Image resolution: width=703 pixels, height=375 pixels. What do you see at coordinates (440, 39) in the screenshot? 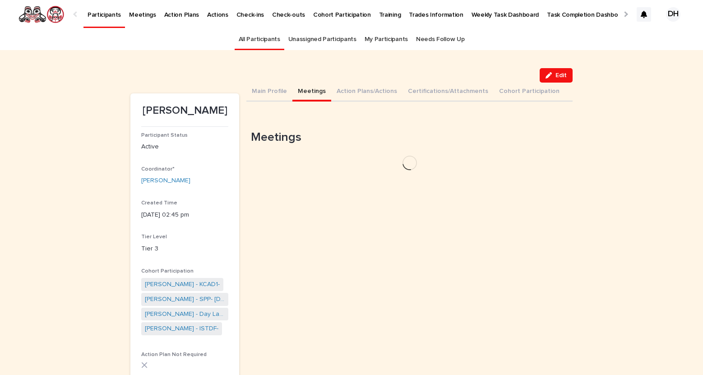
I see `a: Needs Follow Up` at bounding box center [440, 39].